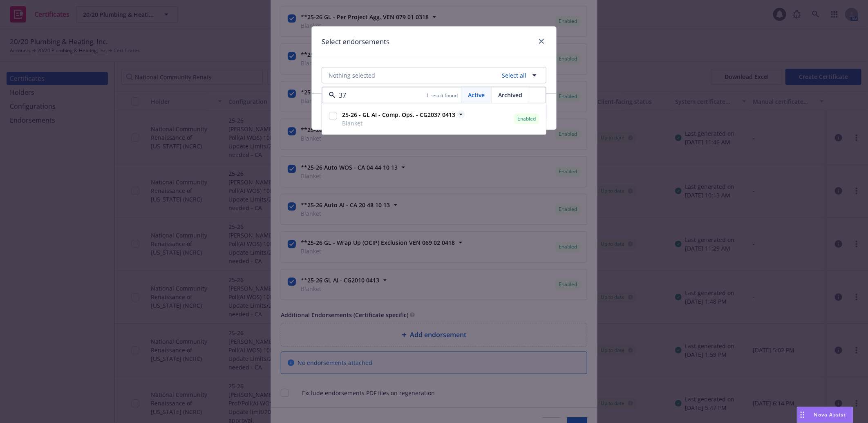 This screenshot has height=423, width=868. What do you see at coordinates (802, 414) in the screenshot?
I see `div: Drag to move` at bounding box center [802, 414].